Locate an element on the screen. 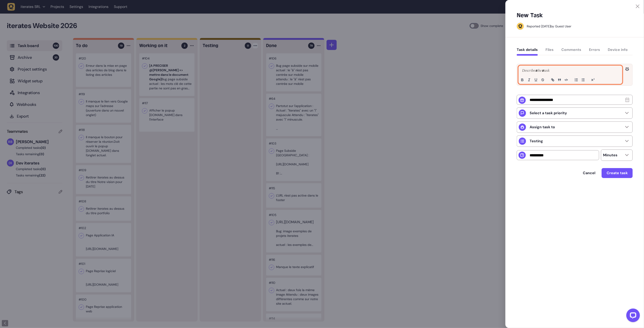  button: Task details is located at coordinates (527, 52).